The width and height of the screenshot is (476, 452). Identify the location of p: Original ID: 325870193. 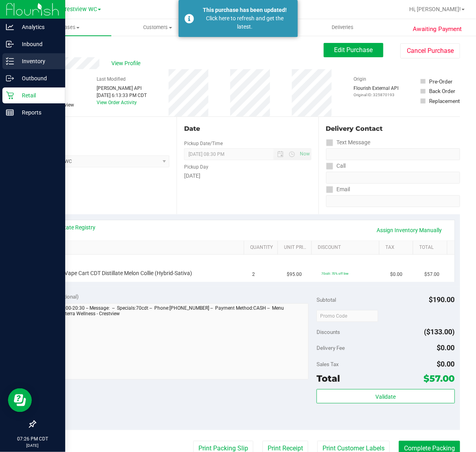
(376, 95).